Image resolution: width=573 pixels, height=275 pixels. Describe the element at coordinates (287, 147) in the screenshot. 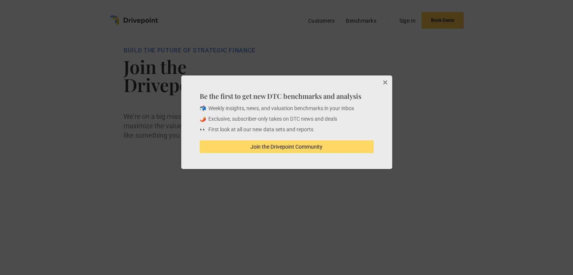

I see `button: Join the Drivepoint Community` at that location.